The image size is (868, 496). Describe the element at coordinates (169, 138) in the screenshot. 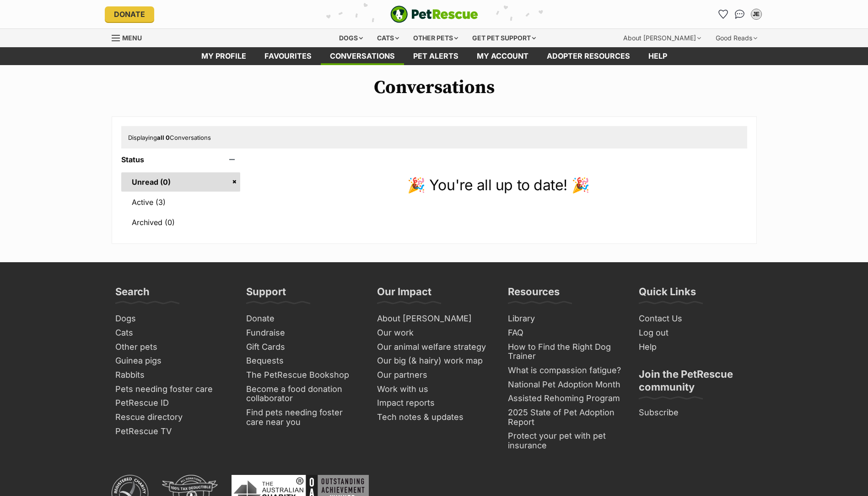

I see `span: Displaying Conversations` at that location.